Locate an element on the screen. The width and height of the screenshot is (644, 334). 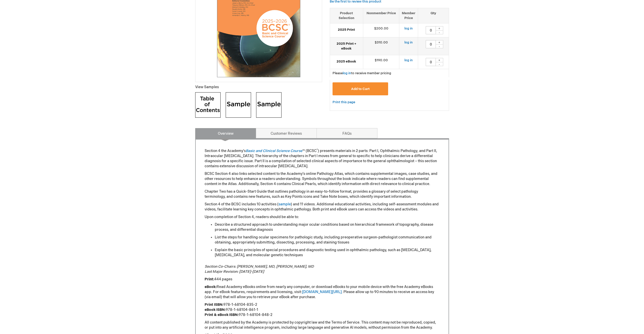
p: BCSC Section 4 also links selected content to the Academy’s online Pathology Atlas, which contain... is located at coordinates (322, 179).